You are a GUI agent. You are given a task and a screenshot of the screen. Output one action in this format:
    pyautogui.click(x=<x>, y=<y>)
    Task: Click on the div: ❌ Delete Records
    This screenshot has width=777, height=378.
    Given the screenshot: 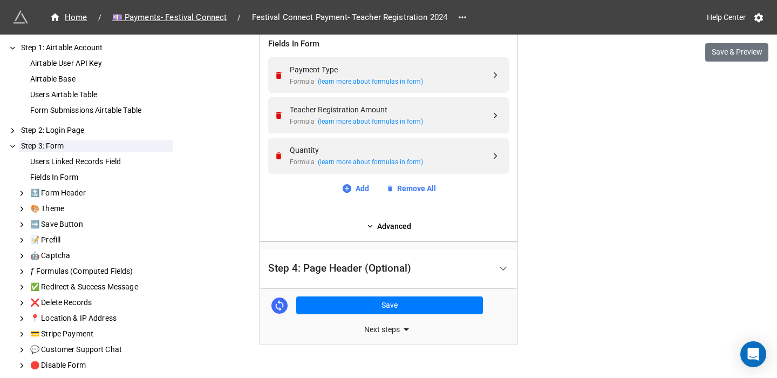 What is the action you would take?
    pyautogui.click(x=100, y=302)
    